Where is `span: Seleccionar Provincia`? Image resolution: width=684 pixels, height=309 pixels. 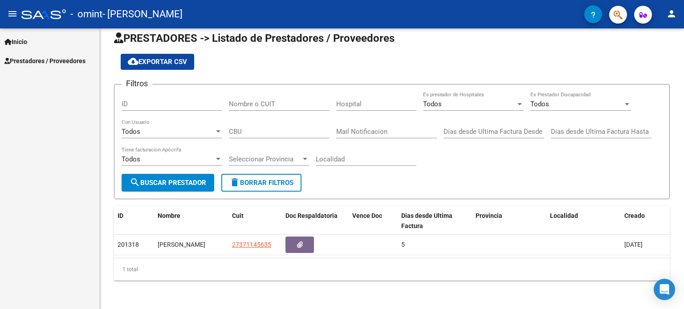
span: Seleccionar Provincia is located at coordinates (265, 159).